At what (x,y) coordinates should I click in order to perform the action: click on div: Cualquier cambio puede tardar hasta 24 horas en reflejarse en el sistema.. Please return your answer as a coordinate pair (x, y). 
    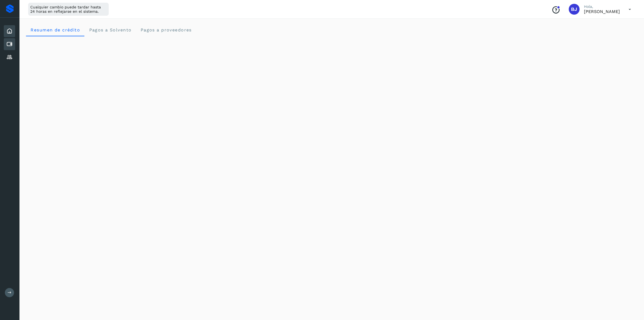
    Looking at the image, I should click on (69, 10).